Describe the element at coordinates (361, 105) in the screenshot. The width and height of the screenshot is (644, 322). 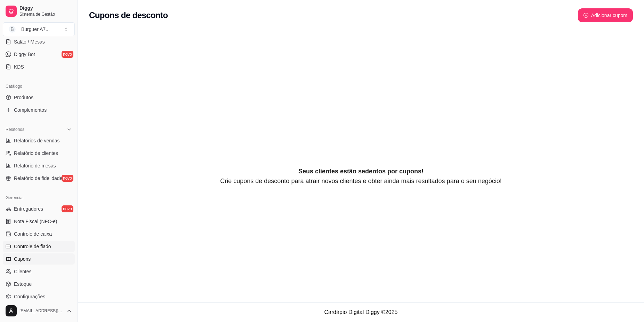
I see `div: animation` at that location.